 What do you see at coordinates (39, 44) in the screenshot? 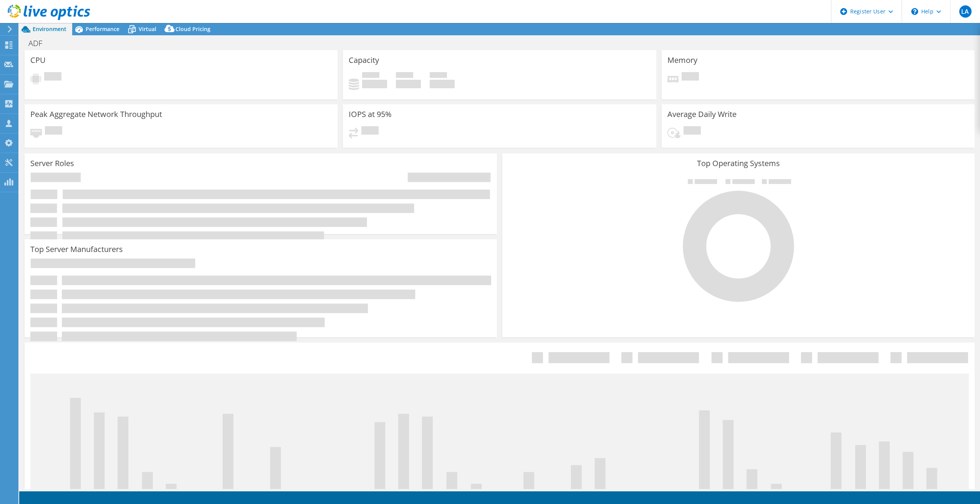
I see `h1: ADF` at bounding box center [39, 44].